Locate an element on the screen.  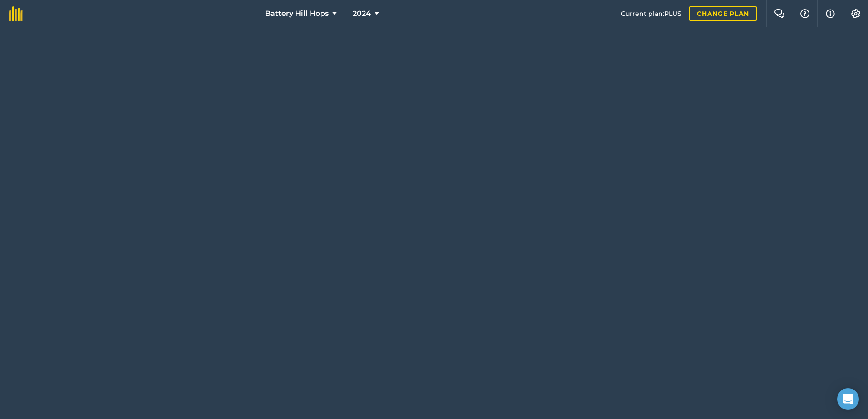
span: Current plan : PLUS is located at coordinates (651, 14).